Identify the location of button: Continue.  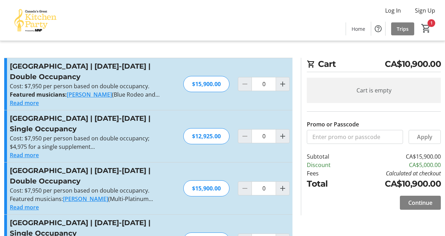
(420, 203).